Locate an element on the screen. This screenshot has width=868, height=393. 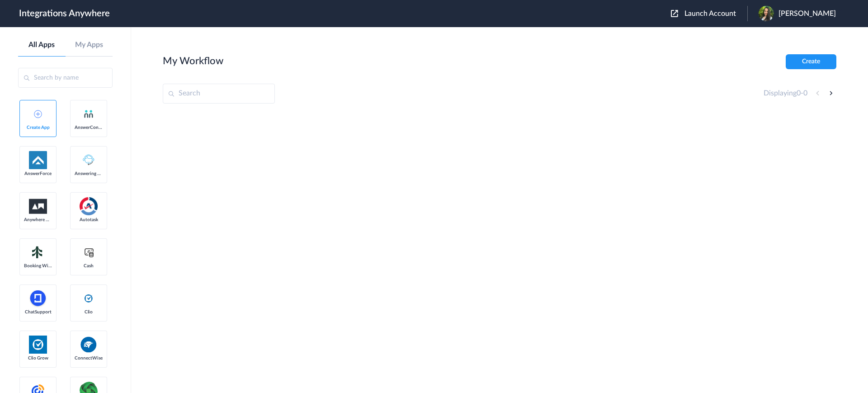
img: af-app-logo.svg is located at coordinates (38, 160).